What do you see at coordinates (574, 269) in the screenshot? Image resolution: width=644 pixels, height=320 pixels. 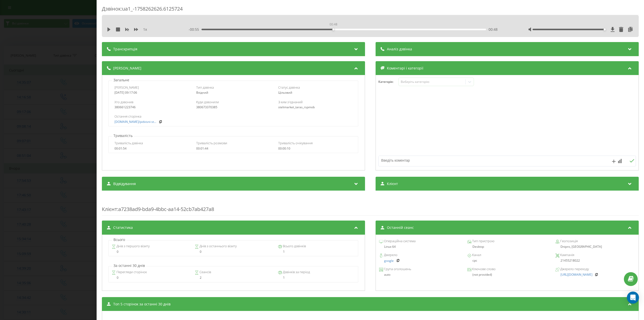 I see `span: Джерело переходу` at bounding box center [574, 269].